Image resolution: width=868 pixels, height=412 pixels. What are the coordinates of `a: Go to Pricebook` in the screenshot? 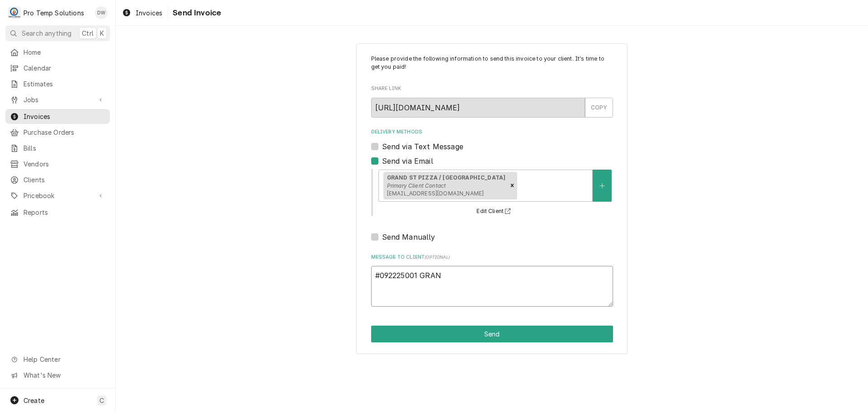 It's located at (57, 195).